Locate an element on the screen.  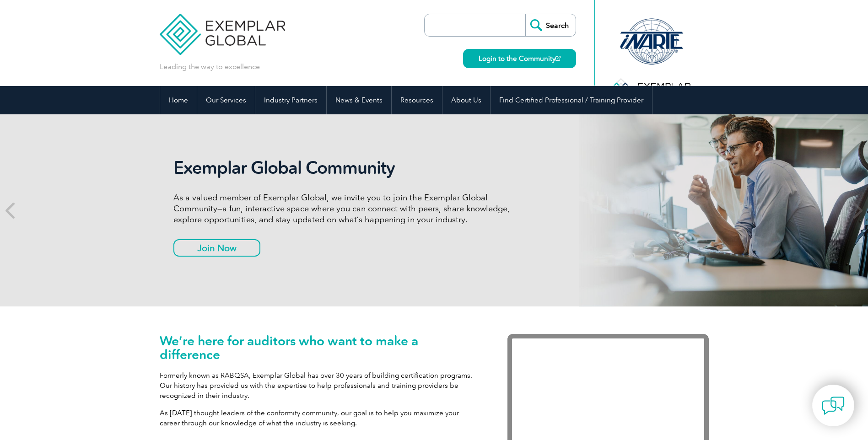
p: Leading the way to excellence is located at coordinates (209, 66).